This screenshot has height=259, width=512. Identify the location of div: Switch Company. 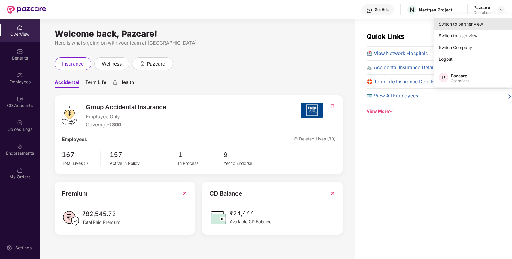
(473, 47).